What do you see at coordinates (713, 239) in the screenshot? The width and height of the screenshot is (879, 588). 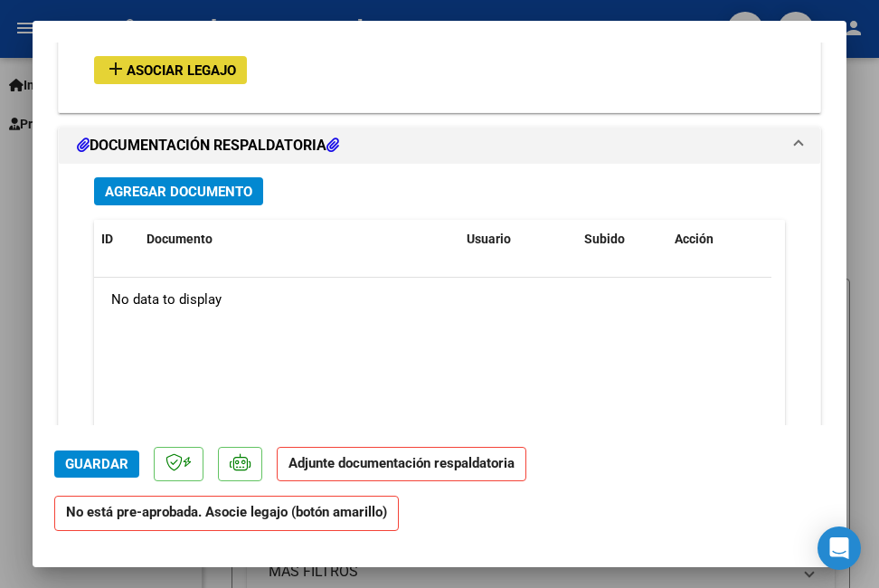 I see `datatable-header-cell: Acción` at bounding box center [713, 239].